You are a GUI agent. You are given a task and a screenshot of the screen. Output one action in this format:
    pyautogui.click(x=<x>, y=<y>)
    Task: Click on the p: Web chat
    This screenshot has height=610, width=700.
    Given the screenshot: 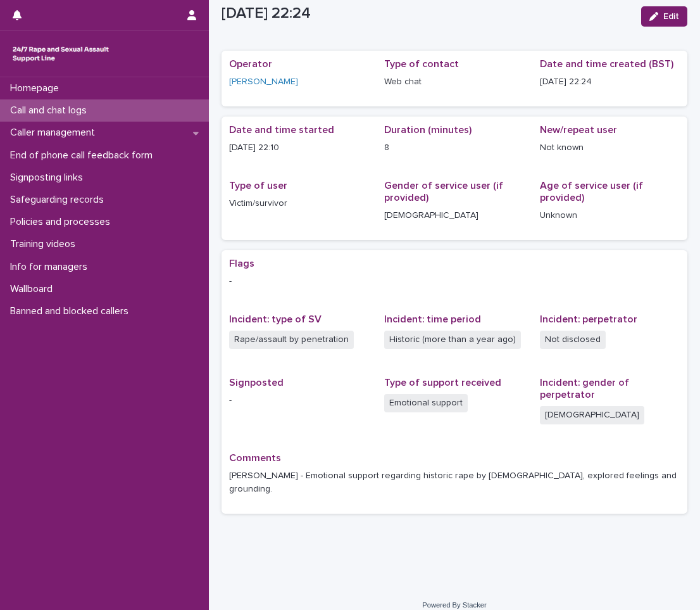 What is the action you would take?
    pyautogui.click(x=454, y=82)
    